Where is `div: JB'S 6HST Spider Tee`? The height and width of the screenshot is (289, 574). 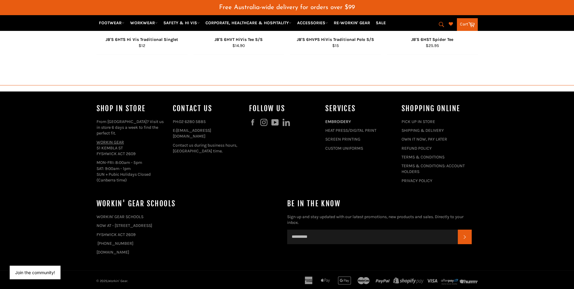
div: JB'S 6HST Spider Tee is located at coordinates (432, 39).